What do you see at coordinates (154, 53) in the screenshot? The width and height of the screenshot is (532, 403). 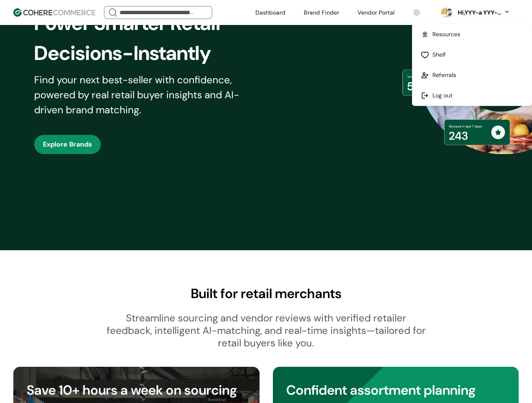 I see `div: Decisions-Instantly` at bounding box center [154, 53].